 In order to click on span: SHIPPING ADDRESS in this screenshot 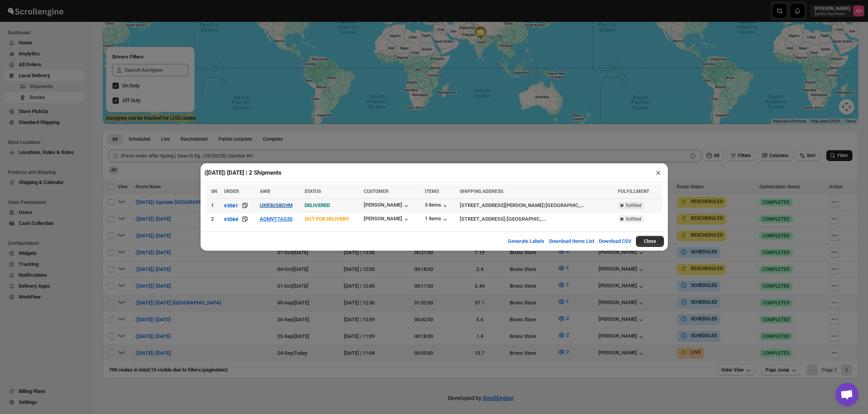, I will do `click(481, 191)`.